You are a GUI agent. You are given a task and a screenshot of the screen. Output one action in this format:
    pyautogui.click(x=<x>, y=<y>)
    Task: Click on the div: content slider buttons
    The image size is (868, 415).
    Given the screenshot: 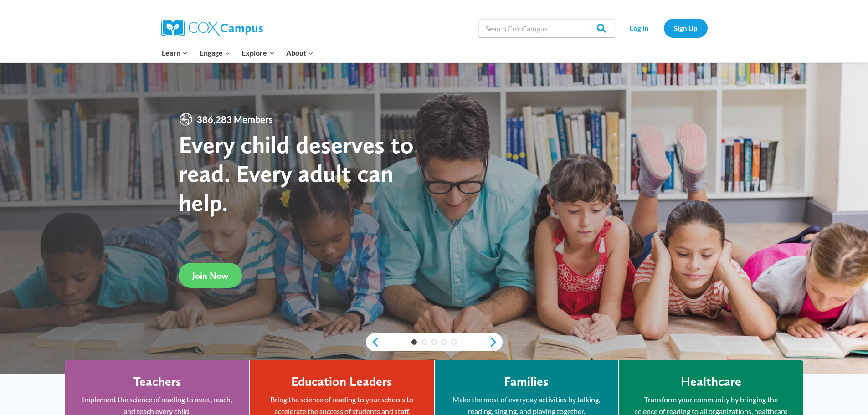 What is the action you would take?
    pyautogui.click(x=434, y=342)
    